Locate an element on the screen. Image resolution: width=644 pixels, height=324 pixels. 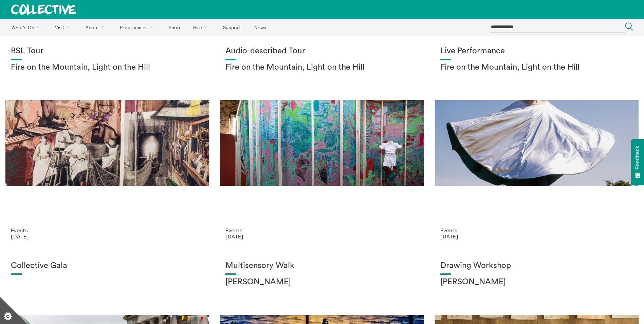
a: Hire is located at coordinates (202, 27).